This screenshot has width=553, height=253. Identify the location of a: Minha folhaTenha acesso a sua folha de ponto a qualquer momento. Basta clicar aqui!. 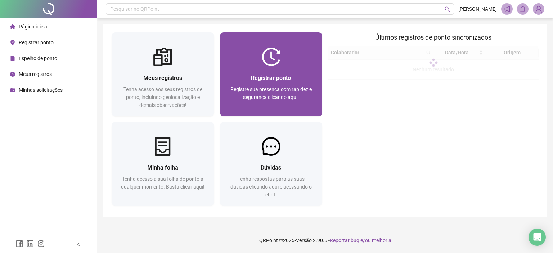
(163, 164).